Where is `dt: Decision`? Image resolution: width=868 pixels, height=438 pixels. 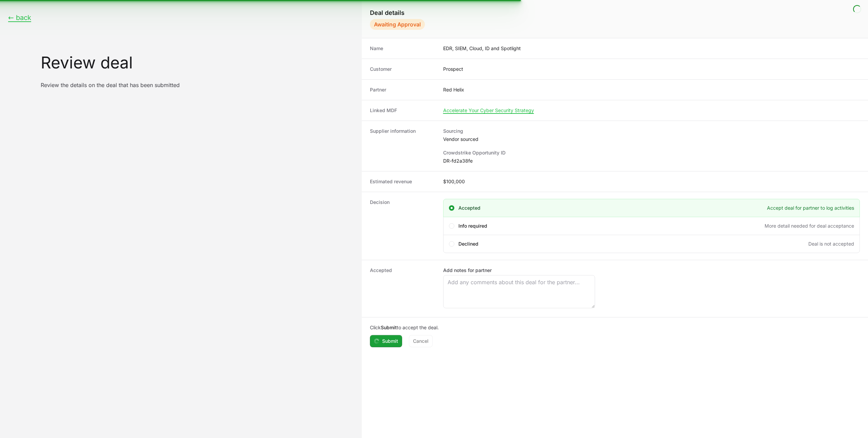 dt: Decision is located at coordinates (403, 226).